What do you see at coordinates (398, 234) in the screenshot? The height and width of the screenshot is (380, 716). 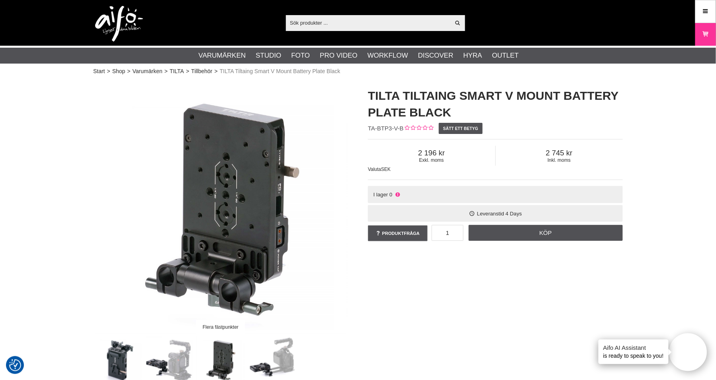 I see `a: Produktfråga` at bounding box center [398, 234].